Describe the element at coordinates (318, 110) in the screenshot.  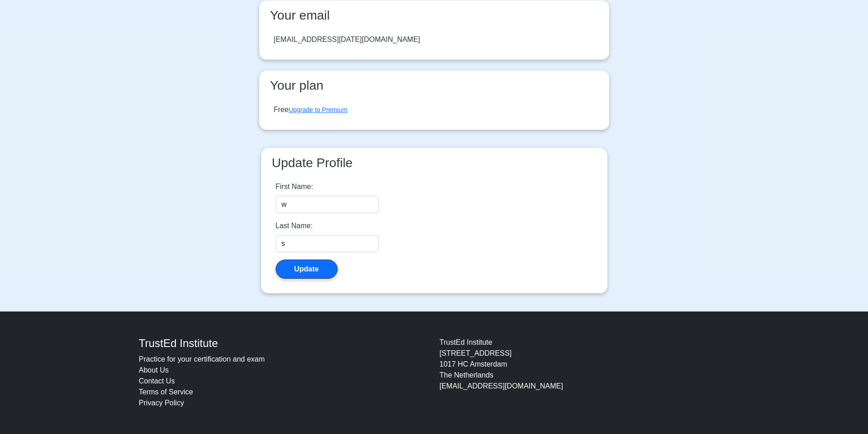
I see `a: Upgrade to Premium` at that location.